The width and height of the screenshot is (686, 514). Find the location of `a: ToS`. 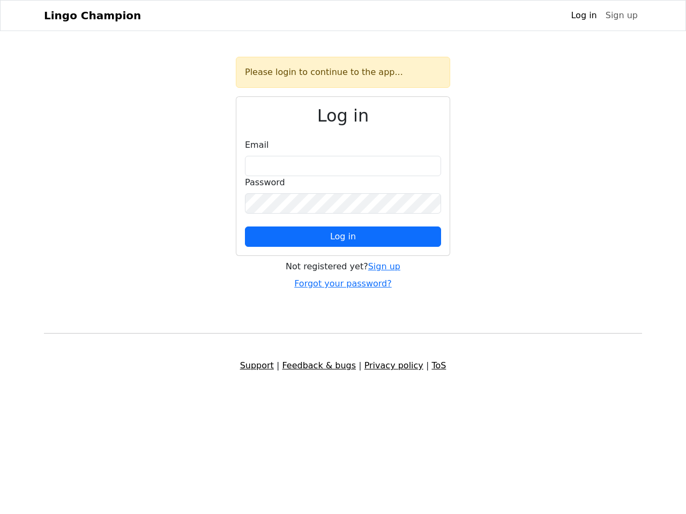

a: ToS is located at coordinates (438, 365).